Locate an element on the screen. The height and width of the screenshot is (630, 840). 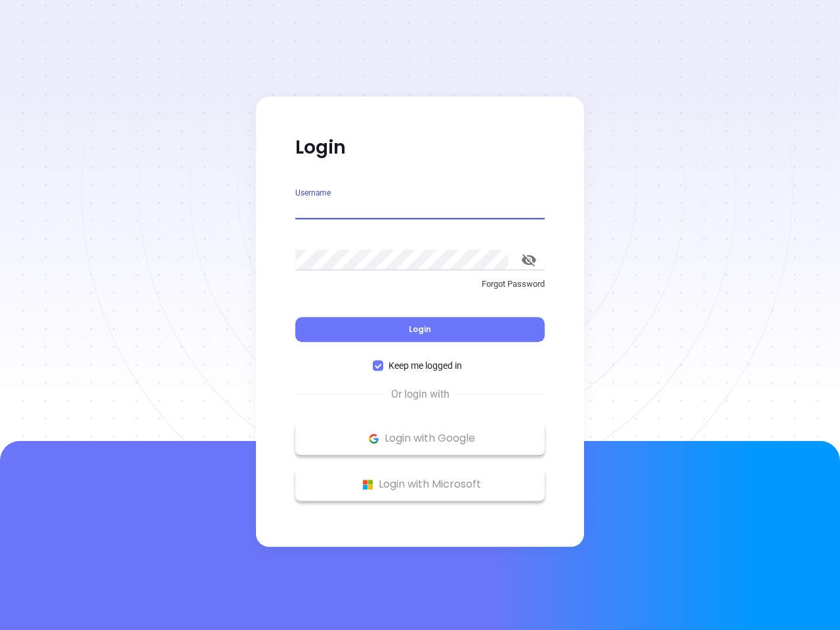
p: Login with Microsoft is located at coordinates (420, 484).